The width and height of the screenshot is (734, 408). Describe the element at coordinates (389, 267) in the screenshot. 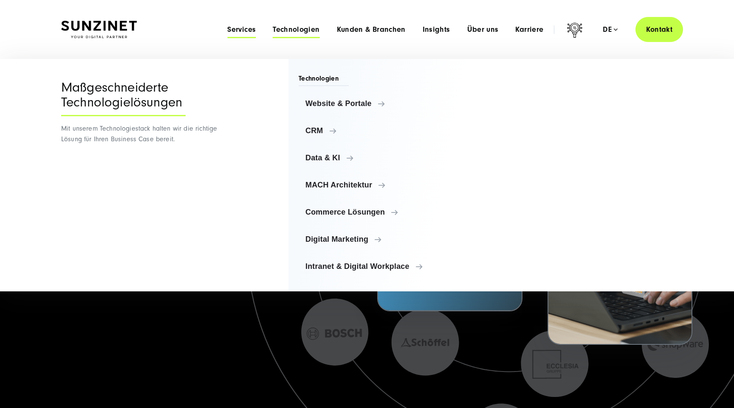

I see `a: Intranet & Digital Workplace` at that location.